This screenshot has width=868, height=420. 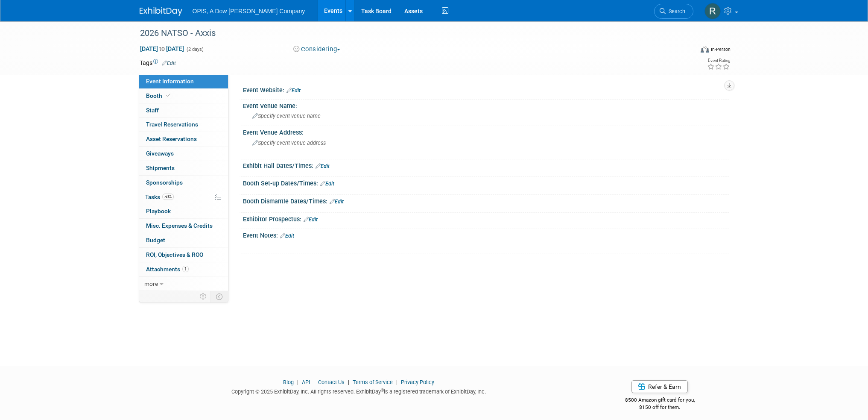 What do you see at coordinates (152, 110) in the screenshot?
I see `span: Staff` at bounding box center [152, 110].